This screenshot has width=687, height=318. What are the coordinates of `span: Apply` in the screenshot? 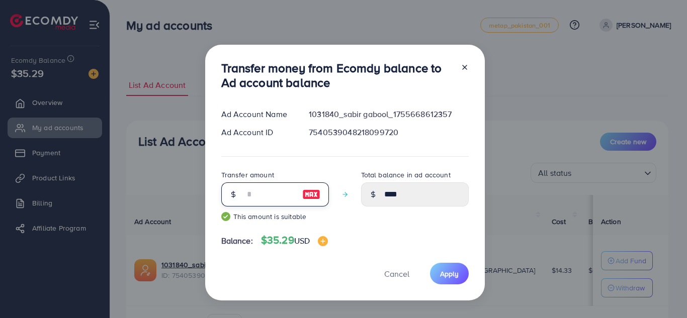 It's located at (449, 274).